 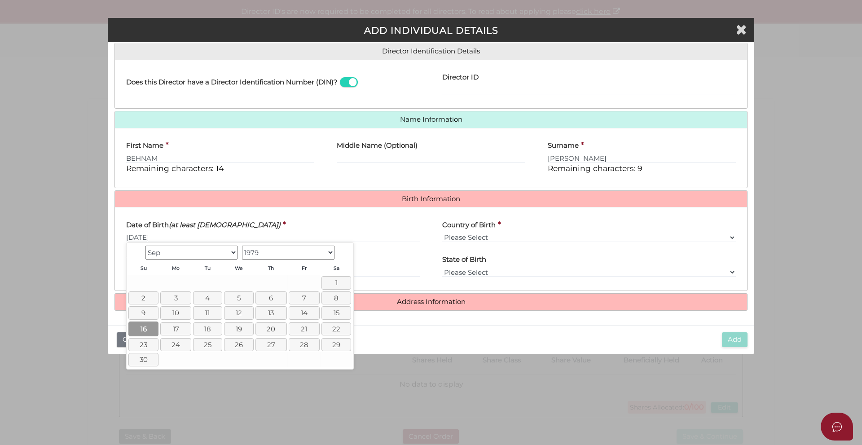 I want to click on a: 25, so click(x=207, y=344).